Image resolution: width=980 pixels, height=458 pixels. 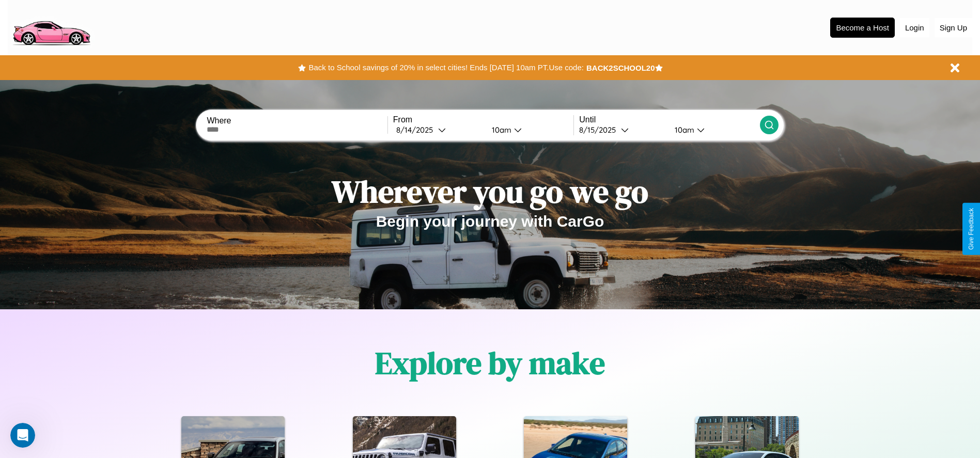 What do you see at coordinates (296, 121) in the screenshot?
I see `label: Where` at bounding box center [296, 121].